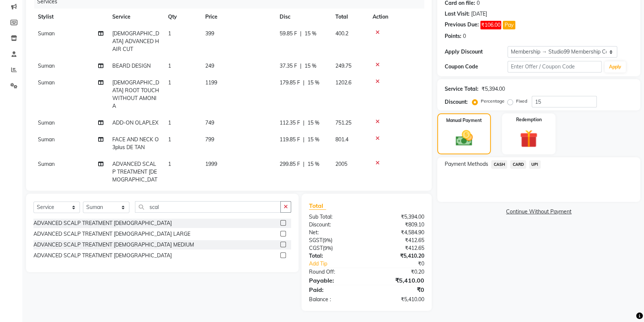 The image size is (644, 322). Describe the element at coordinates (316, 248) in the screenshot. I see `span: CGST` at that location.